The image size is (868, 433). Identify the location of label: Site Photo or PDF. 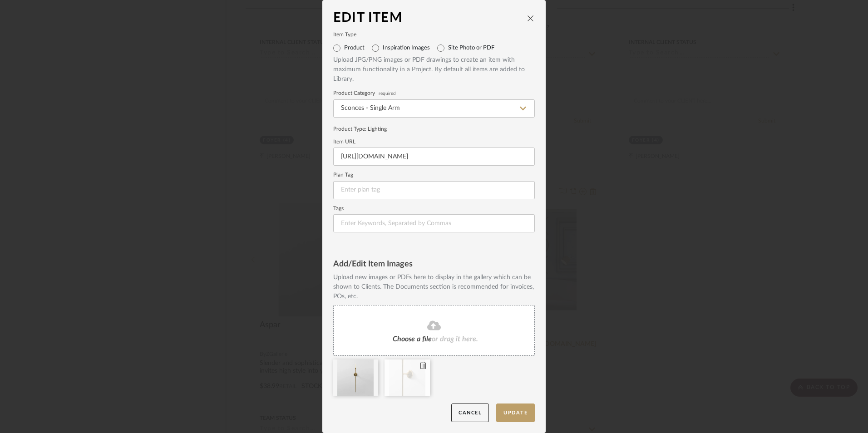
(471, 48).